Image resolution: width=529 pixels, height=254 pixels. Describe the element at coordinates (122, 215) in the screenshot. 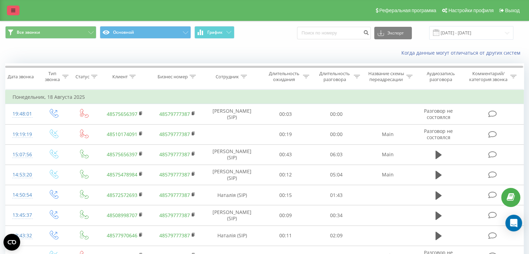

I see `a: 48508998707` at that location.